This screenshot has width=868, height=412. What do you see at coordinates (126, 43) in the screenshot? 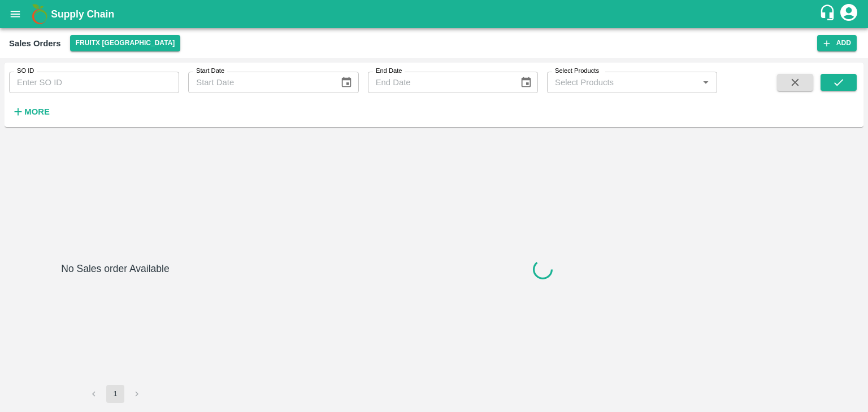
I see `button: Select DC` at bounding box center [126, 43].